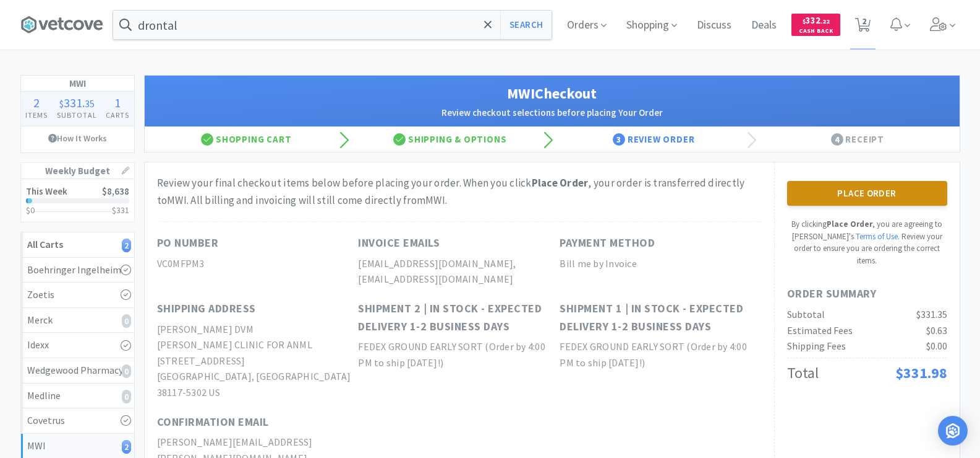 The height and width of the screenshot is (458, 980). Describe the element at coordinates (816, 32) in the screenshot. I see `span: Cash Back` at that location.